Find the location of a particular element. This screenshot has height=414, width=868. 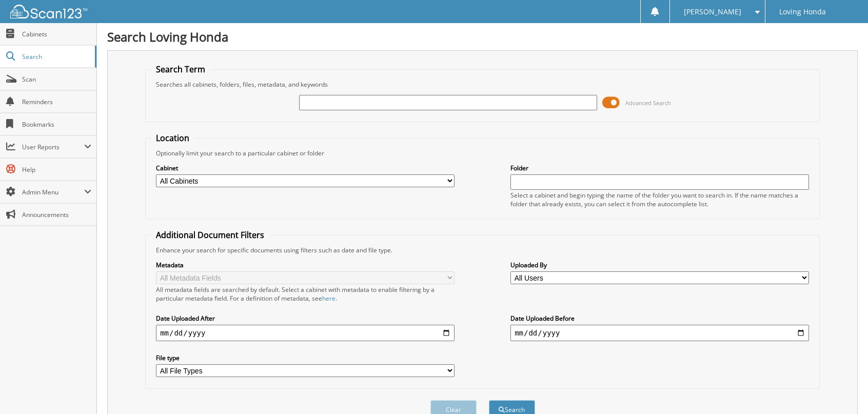

span: Search is located at coordinates (56, 56).